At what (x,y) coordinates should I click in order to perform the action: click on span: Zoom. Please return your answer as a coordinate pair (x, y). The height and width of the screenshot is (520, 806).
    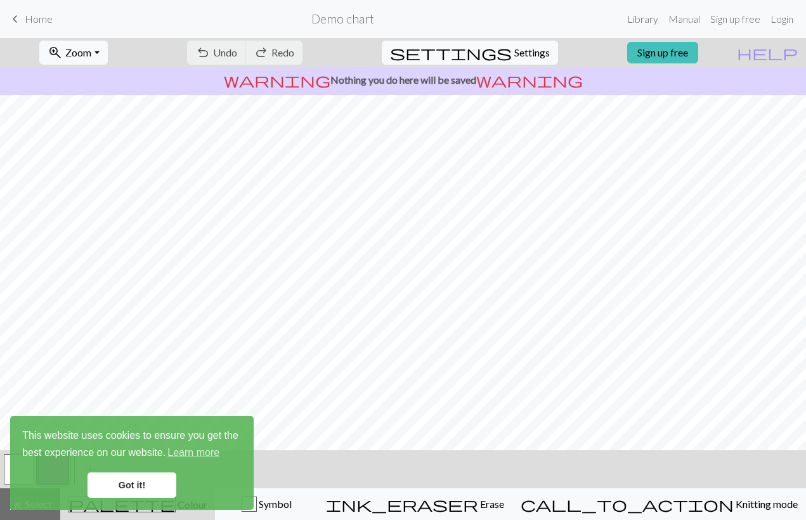
    Looking at the image, I should click on (78, 52).